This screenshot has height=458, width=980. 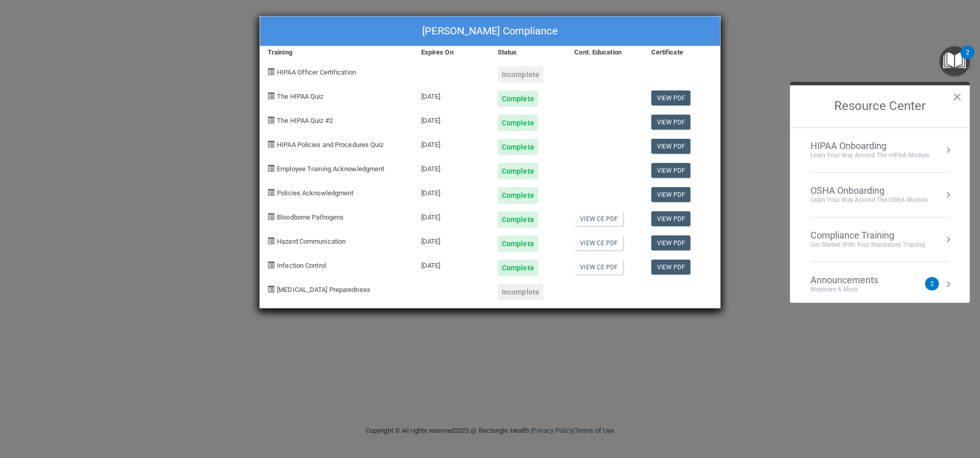 What do you see at coordinates (452, 52) in the screenshot?
I see `div: Expires On` at bounding box center [452, 52].